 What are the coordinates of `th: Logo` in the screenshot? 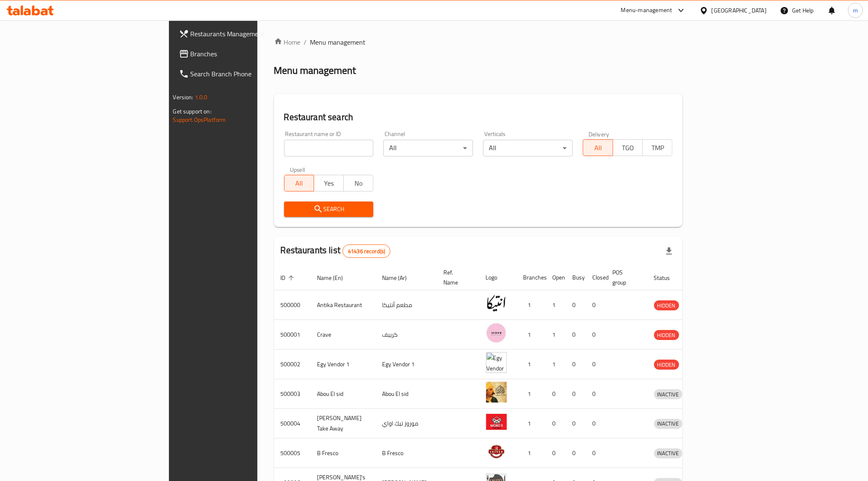 It's located at (498, 278).